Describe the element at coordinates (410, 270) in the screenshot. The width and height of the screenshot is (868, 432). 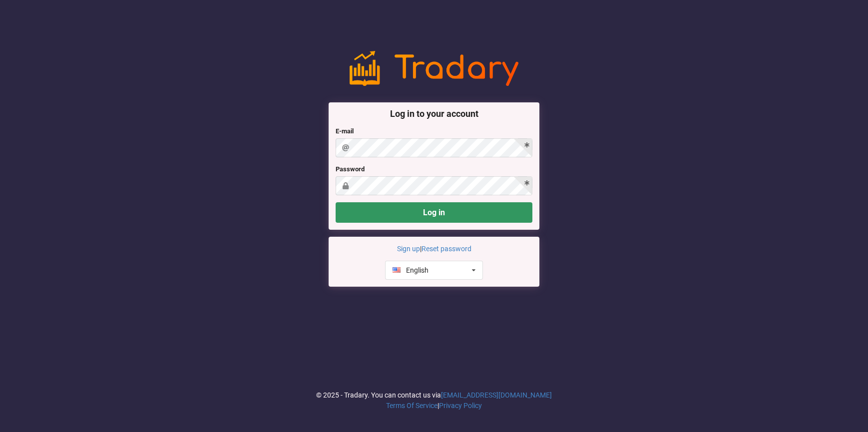
I see `div: English` at that location.